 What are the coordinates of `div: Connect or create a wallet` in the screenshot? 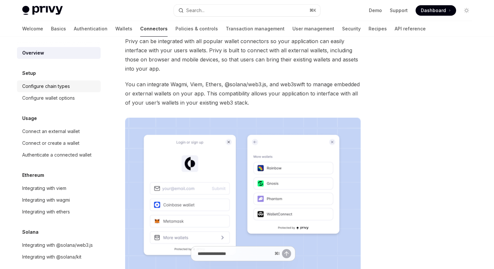 It's located at (51, 143).